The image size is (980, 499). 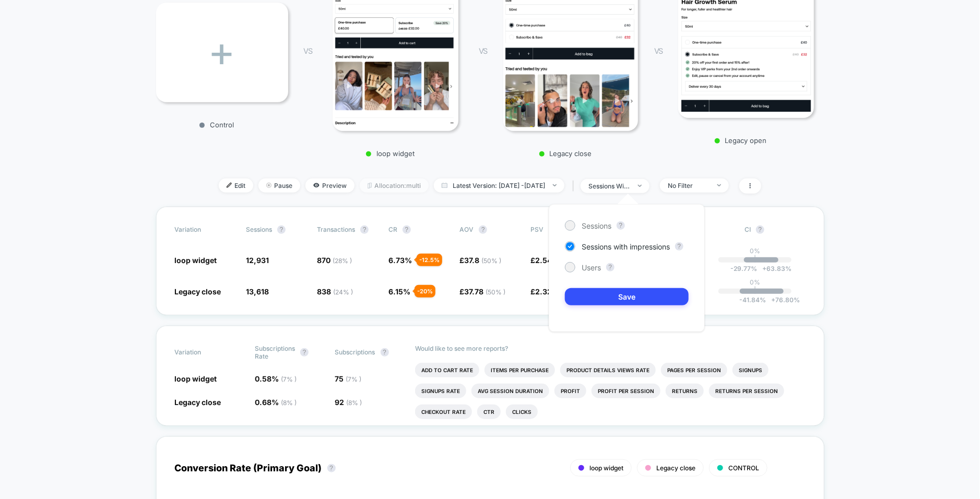 I want to click on li: Pages Per Session, so click(x=694, y=370).